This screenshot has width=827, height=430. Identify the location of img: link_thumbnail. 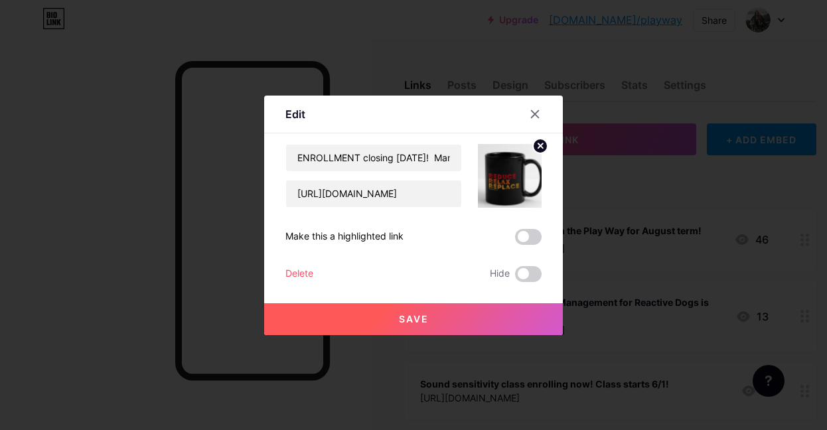
(510, 176).